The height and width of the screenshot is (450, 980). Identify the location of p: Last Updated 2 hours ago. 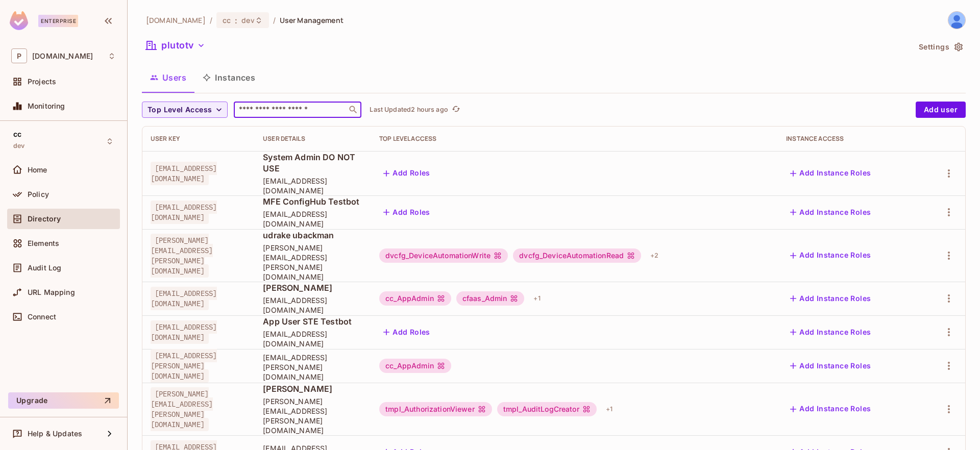
(408, 110).